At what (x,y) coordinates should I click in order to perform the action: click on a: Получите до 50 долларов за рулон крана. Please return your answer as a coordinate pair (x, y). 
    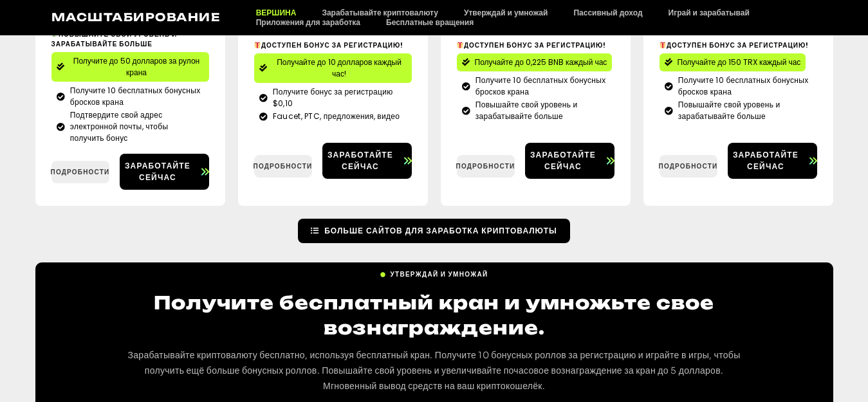
    Looking at the image, I should click on (130, 67).